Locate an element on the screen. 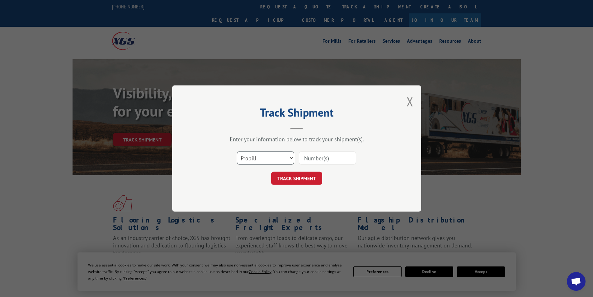 This screenshot has width=593, height=297. input: Number(s) is located at coordinates (328, 158).